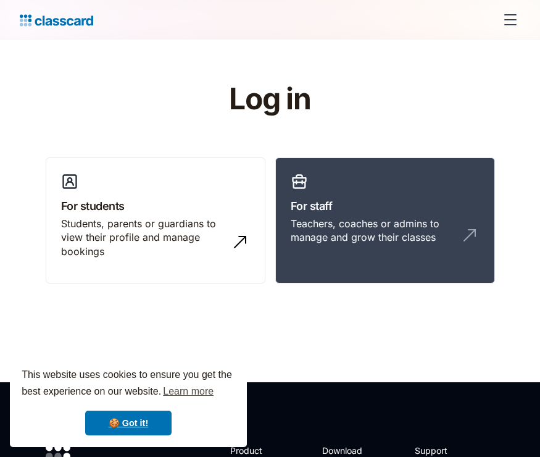 Image resolution: width=540 pixels, height=457 pixels. I want to click on a: learn more about cookies, so click(188, 391).